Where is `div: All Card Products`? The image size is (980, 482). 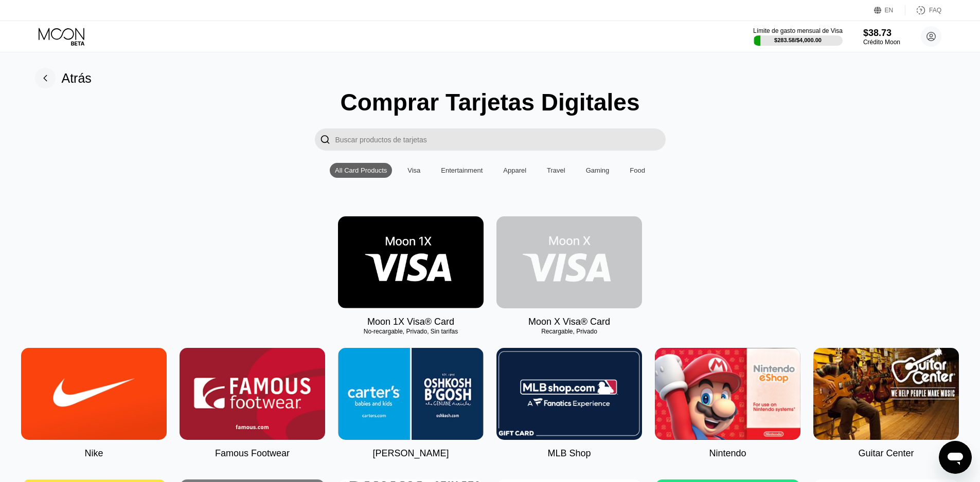
div: All Card Products is located at coordinates (361, 170).